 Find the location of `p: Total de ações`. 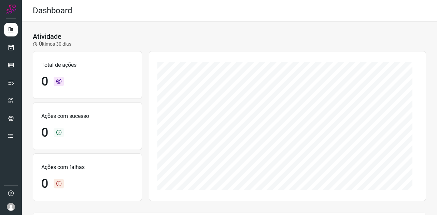

p: Total de ações is located at coordinates (87, 65).